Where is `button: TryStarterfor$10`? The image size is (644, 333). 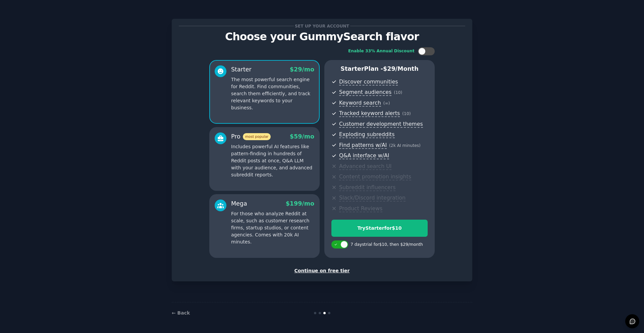 button: TryStarterfor$10 is located at coordinates (379, 228).